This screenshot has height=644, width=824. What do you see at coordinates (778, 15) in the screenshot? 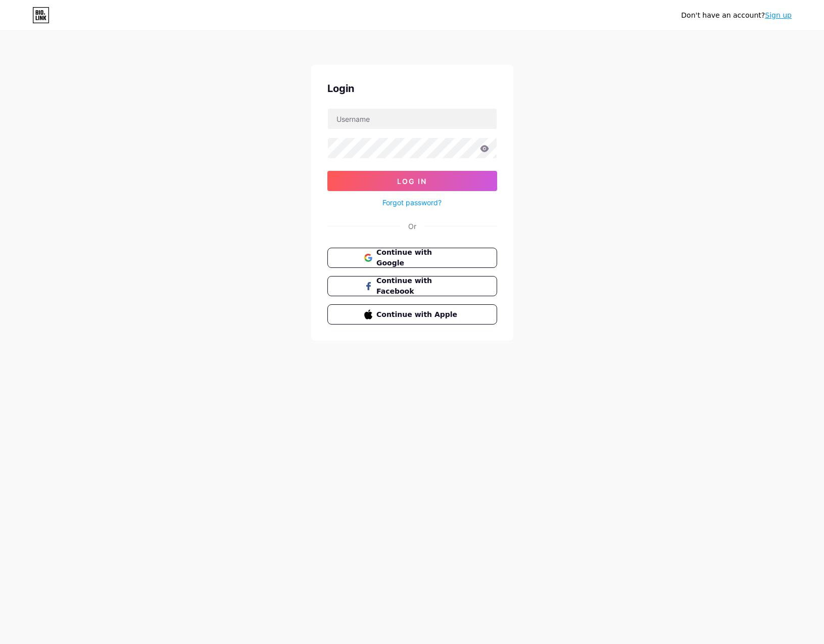
I see `a: Sign up` at bounding box center [778, 15].